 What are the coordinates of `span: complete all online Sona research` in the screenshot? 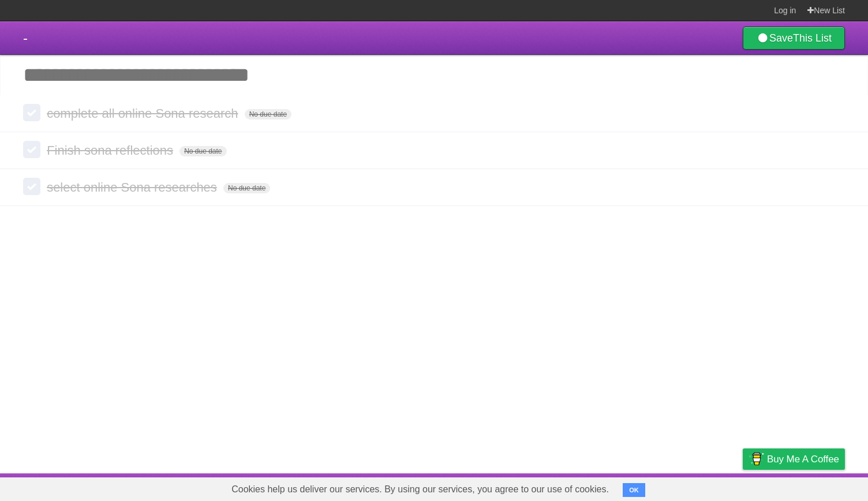 It's located at (144, 113).